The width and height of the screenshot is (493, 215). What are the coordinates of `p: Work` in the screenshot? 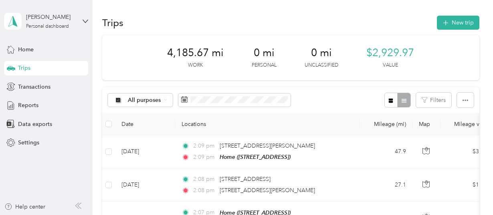 It's located at (195, 65).